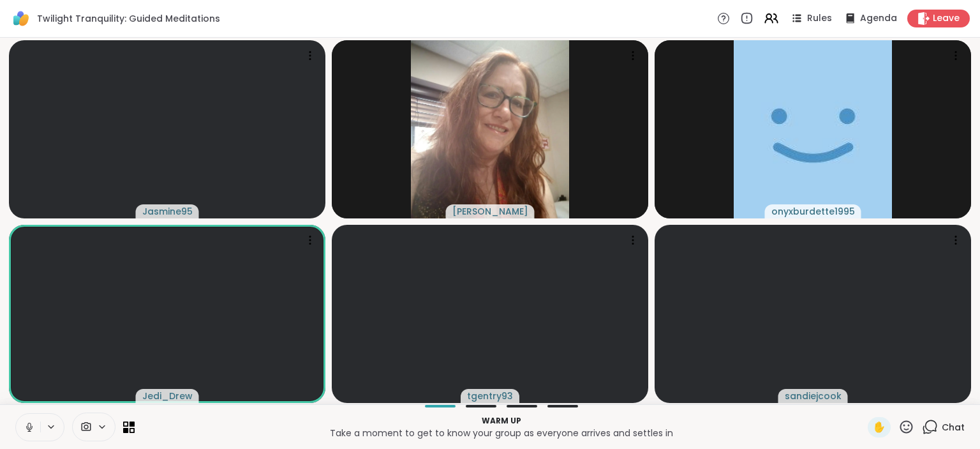  What do you see at coordinates (946, 18) in the screenshot?
I see `span: Leave` at bounding box center [946, 18].